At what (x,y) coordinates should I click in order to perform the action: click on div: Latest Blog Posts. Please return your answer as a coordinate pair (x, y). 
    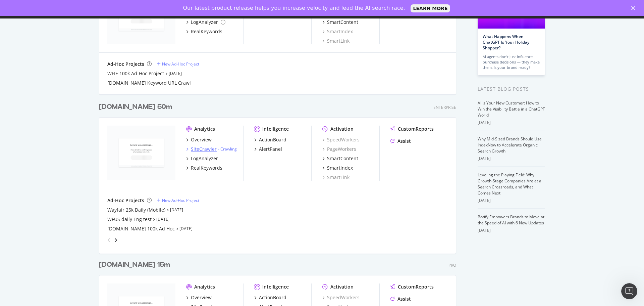
    Looking at the image, I should click on (512, 89).